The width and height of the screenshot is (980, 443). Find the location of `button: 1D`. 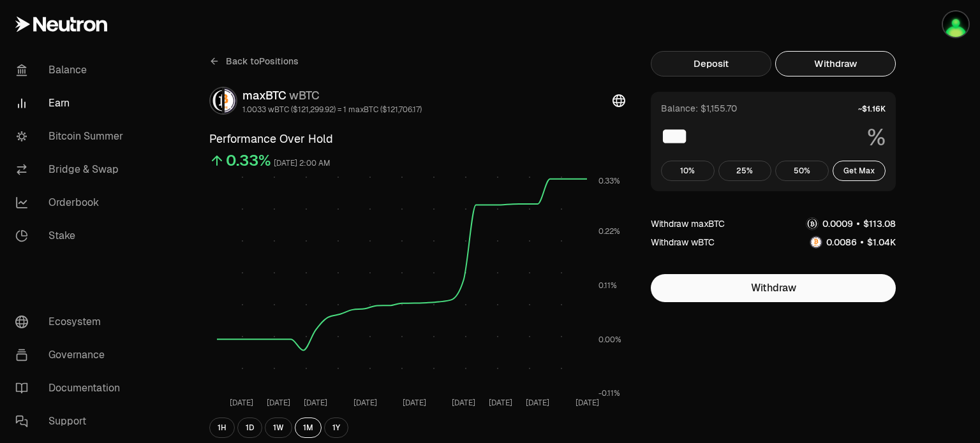

button: 1D is located at coordinates (250, 428).